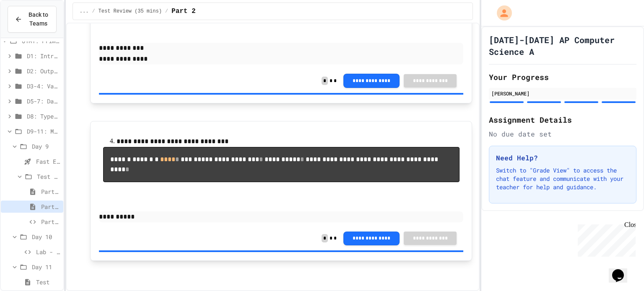 This screenshot has height=291, width=644. I want to click on p: Switch to "Grade View" to access the chat feature and communicate with your teacher for help and ..., so click(562, 179).